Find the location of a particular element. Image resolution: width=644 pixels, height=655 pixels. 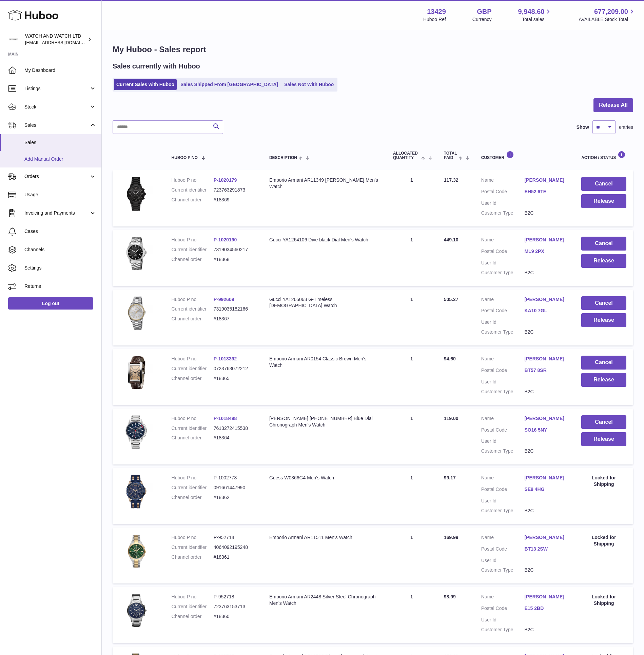

dd: #18368 is located at coordinates (235, 259).